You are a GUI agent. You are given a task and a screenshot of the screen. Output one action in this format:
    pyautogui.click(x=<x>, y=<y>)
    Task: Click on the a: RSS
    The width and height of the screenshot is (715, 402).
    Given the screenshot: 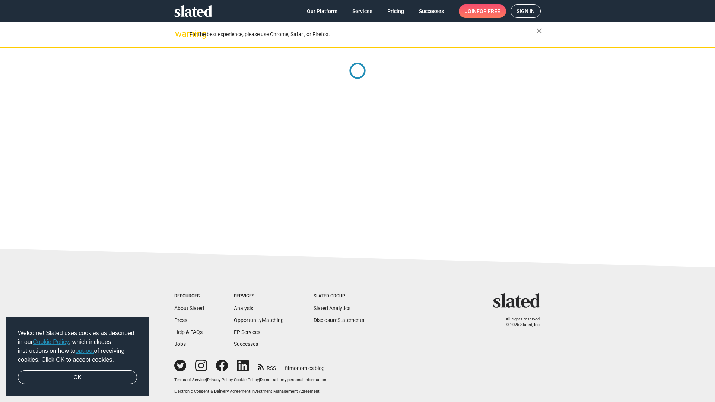 What is the action you would take?
    pyautogui.click(x=267, y=366)
    